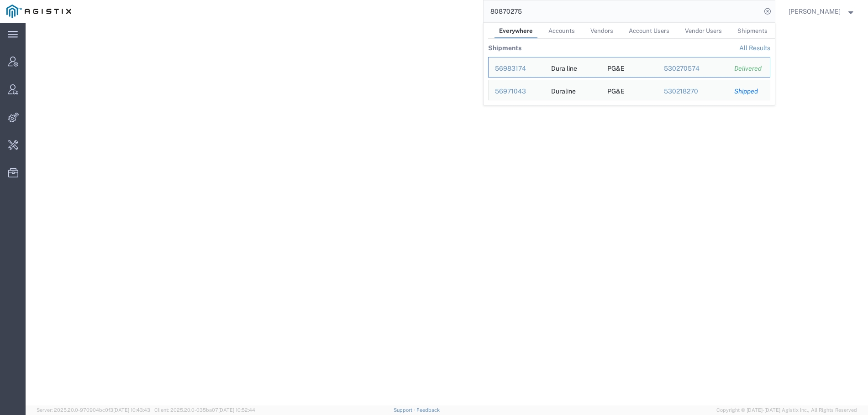 Image resolution: width=868 pixels, height=415 pixels. Describe the element at coordinates (405, 410) in the screenshot. I see `a: Support` at that location.